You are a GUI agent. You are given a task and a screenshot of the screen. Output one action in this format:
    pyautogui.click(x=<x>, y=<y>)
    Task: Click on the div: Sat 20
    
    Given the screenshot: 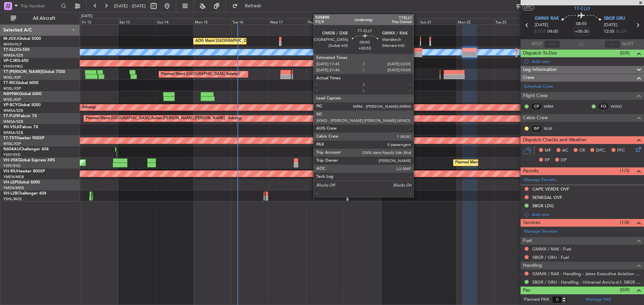 What is the action you would take?
    pyautogui.click(x=400, y=22)
    